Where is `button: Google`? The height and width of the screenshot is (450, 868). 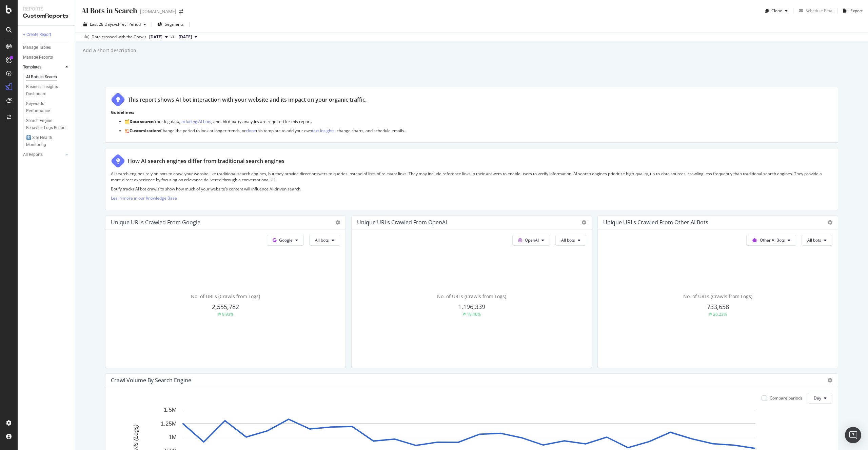 button: Google is located at coordinates (286, 240).